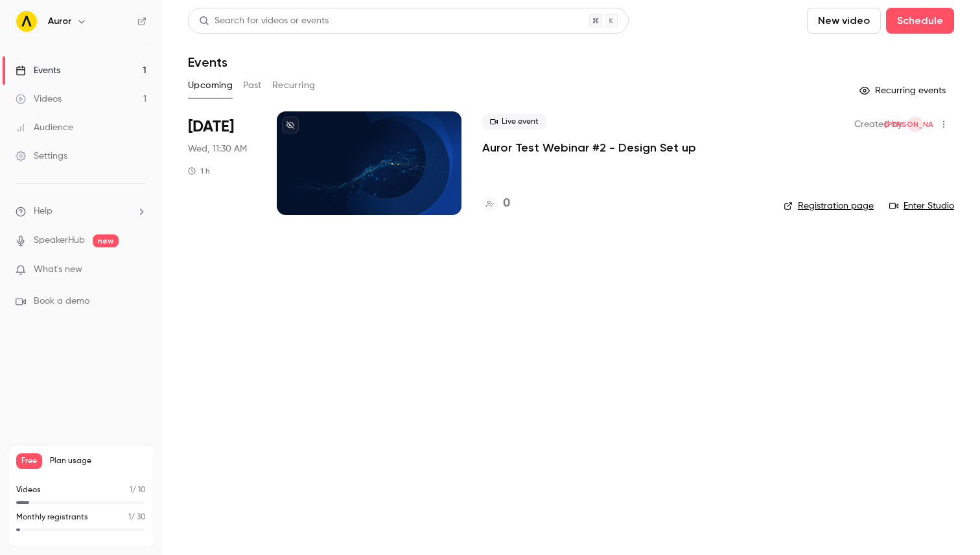 The height and width of the screenshot is (555, 980). Describe the element at coordinates (199, 171) in the screenshot. I see `div: 1 h` at that location.